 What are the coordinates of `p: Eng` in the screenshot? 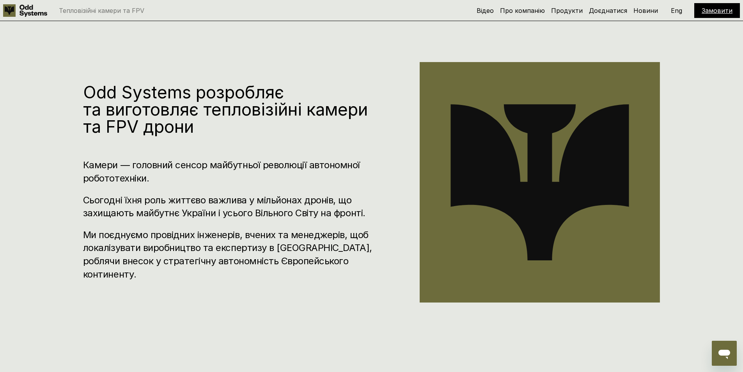 It's located at (676, 11).